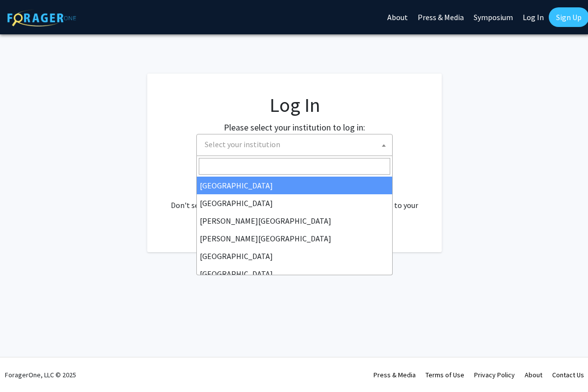 The height and width of the screenshot is (392, 588). What do you see at coordinates (295, 105) in the screenshot?
I see `h1: Log In` at bounding box center [295, 105].